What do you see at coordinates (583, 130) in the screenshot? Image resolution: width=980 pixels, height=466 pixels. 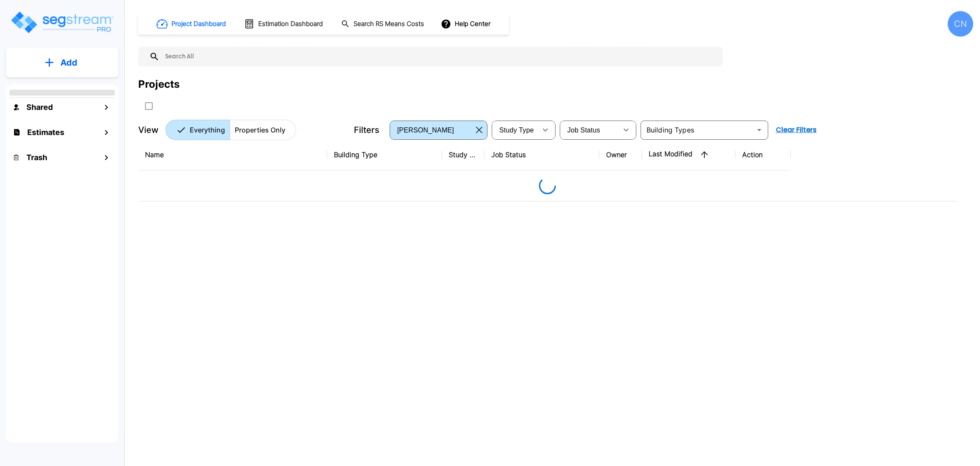 I see `span: Job Status` at bounding box center [583, 130].